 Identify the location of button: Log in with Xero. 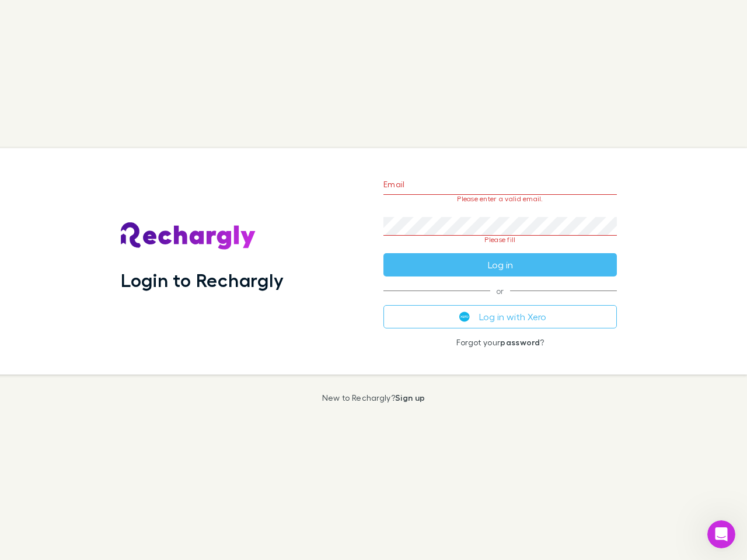
(501, 316).